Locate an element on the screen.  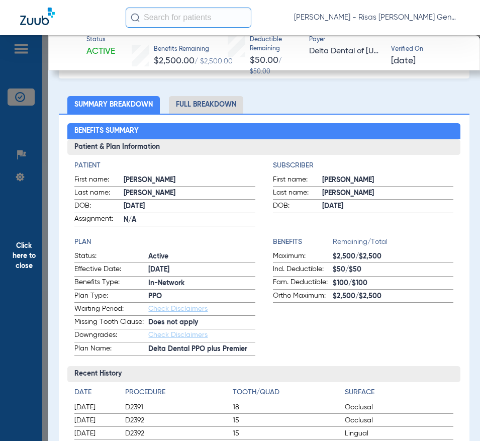
h4: Procedure is located at coordinates (177, 392).